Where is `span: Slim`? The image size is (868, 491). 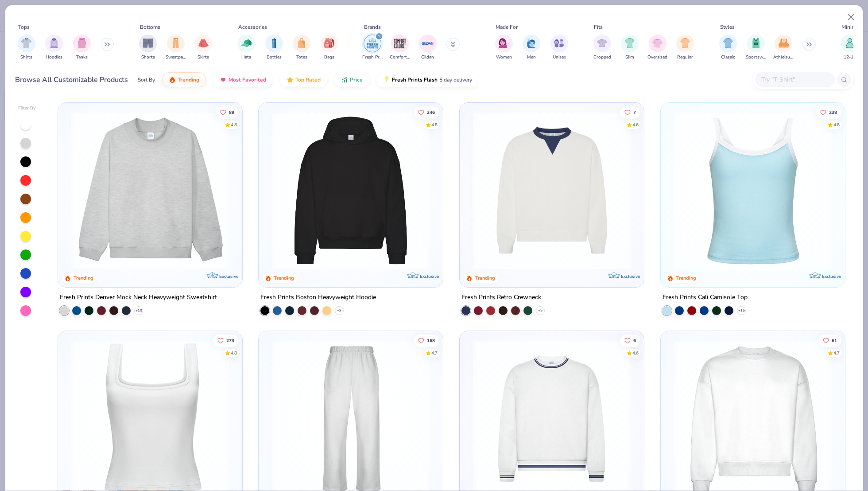 span: Slim is located at coordinates (630, 57).